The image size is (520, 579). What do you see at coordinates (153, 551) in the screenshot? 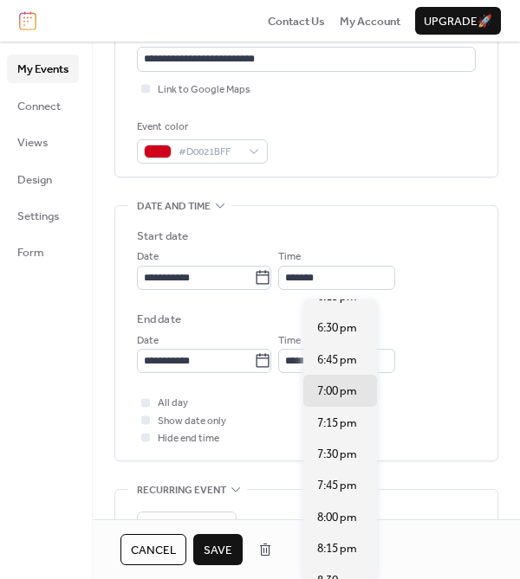
I see `span: Cancel` at bounding box center [153, 551].